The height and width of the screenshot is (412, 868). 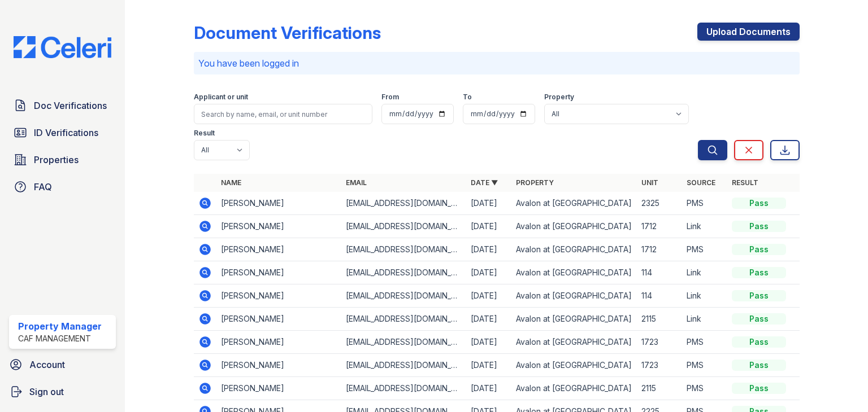 What do you see at coordinates (701, 183) in the screenshot?
I see `a: Source` at bounding box center [701, 183].